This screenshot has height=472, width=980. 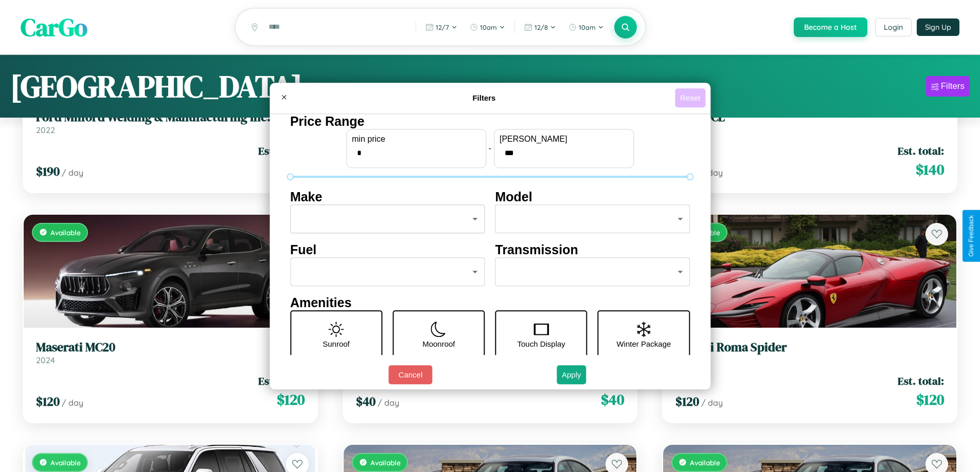 I want to click on p: Sunroof, so click(x=336, y=344).